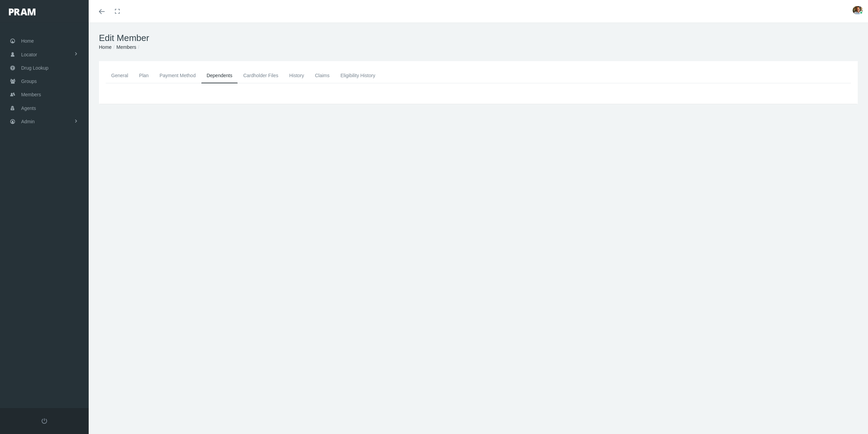 This screenshot has width=868, height=434. Describe the element at coordinates (126, 47) in the screenshot. I see `a: Members` at that location.